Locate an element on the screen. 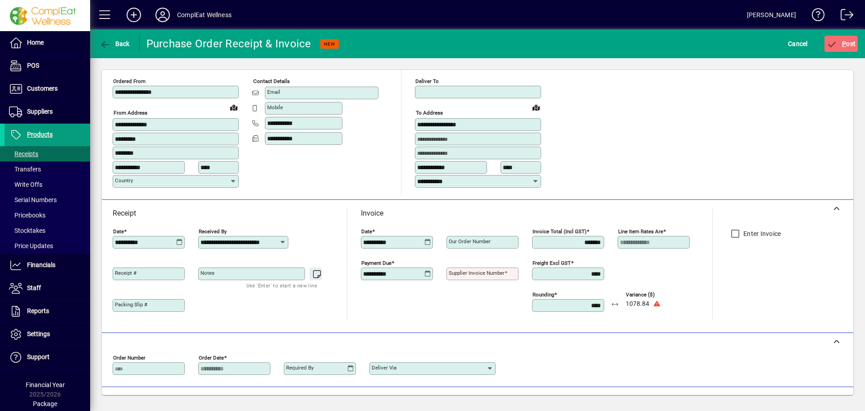 The width and height of the screenshot is (865, 411). span: Transfers is located at coordinates (25, 169).